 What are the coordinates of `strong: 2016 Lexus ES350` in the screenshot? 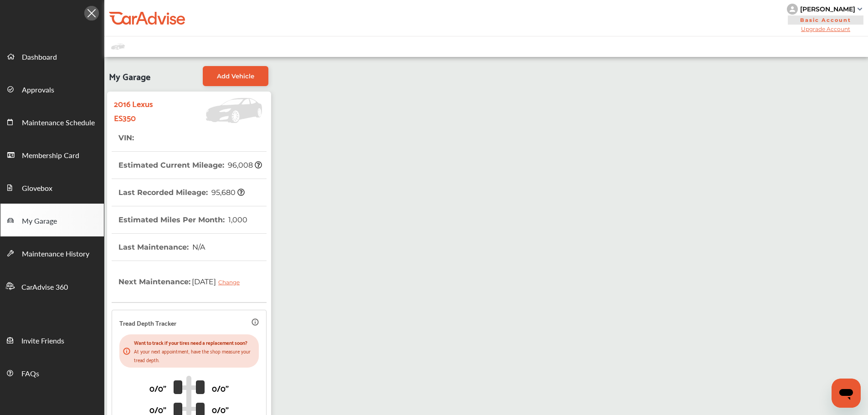 It's located at (145, 110).